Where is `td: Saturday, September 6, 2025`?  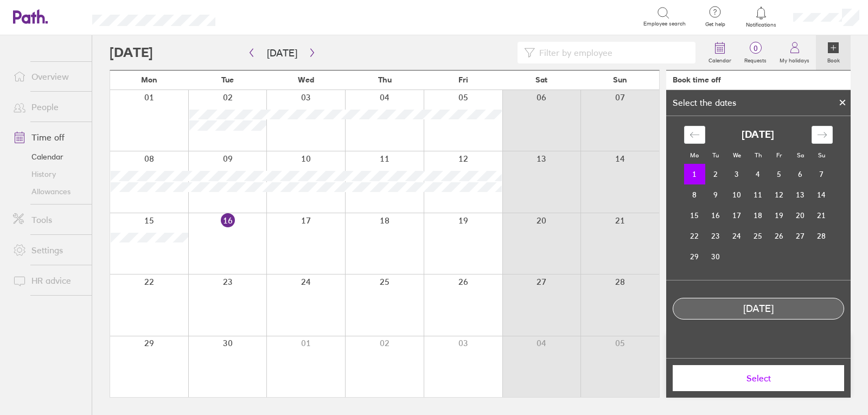
td: Saturday, September 6, 2025 is located at coordinates (800, 174).